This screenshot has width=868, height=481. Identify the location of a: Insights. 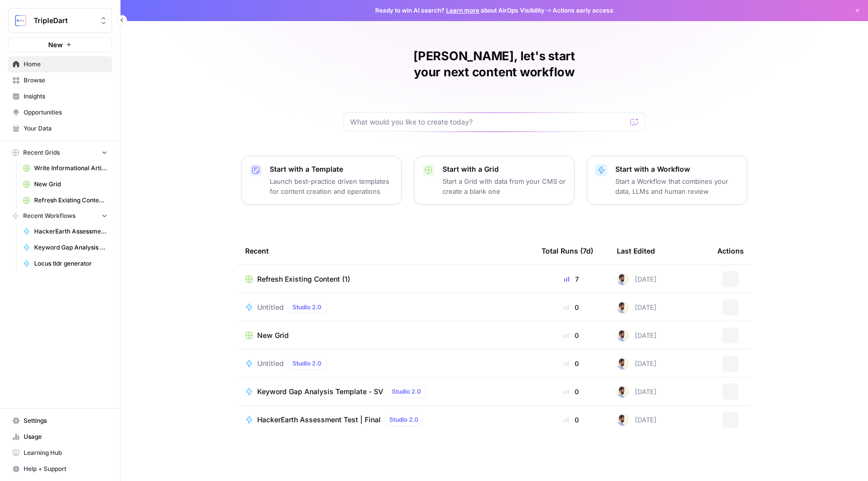
(60, 96).